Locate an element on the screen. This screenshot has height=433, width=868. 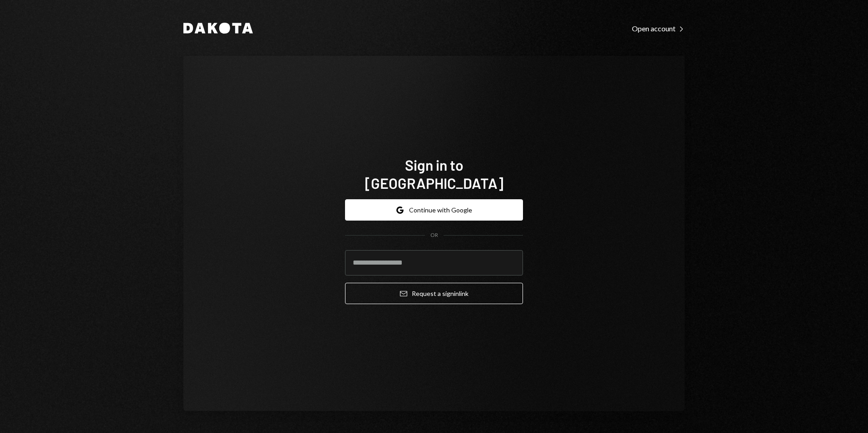
button: Request a signinlink is located at coordinates (434, 293).